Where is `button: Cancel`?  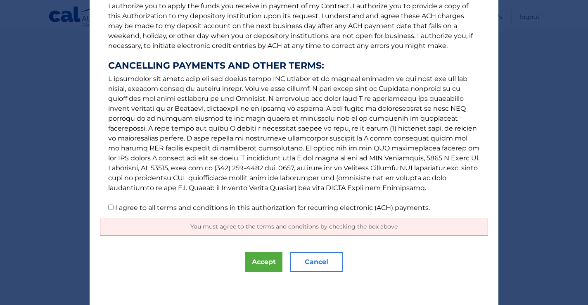 button: Cancel is located at coordinates (316, 262).